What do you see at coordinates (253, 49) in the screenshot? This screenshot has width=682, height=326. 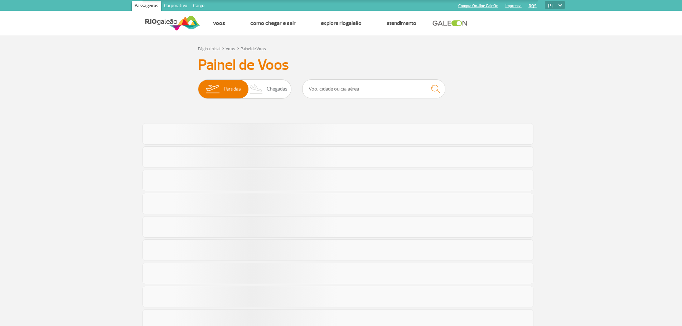 I see `a: Painel de Voos` at bounding box center [253, 49].